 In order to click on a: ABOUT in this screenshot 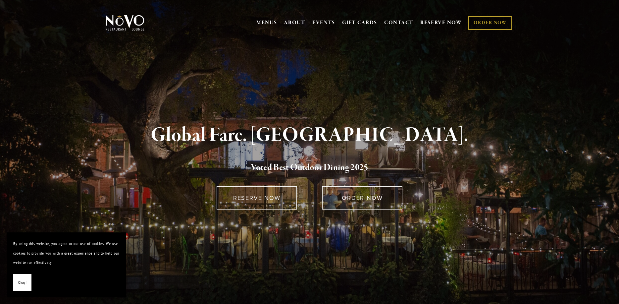, I will do `click(294, 23)`.